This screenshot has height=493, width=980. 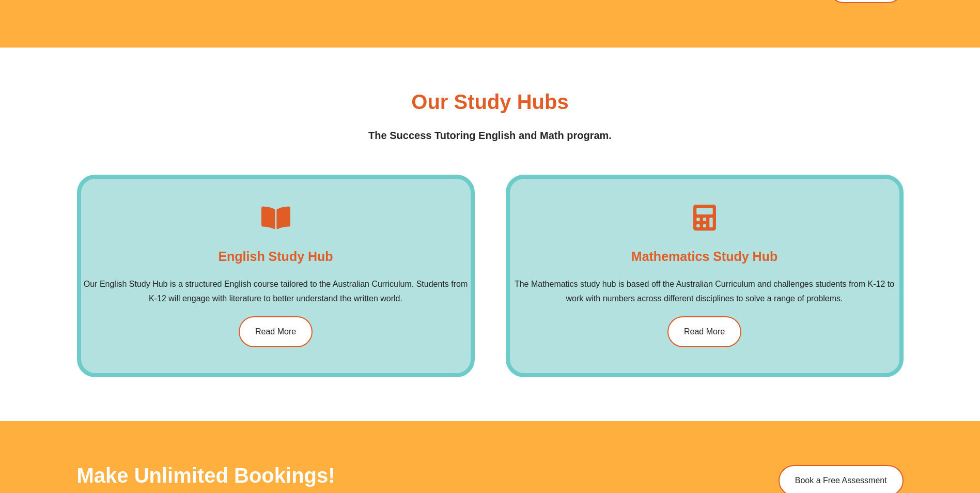 I want to click on h4: The Success Tutoring English and Math program., so click(x=490, y=135).